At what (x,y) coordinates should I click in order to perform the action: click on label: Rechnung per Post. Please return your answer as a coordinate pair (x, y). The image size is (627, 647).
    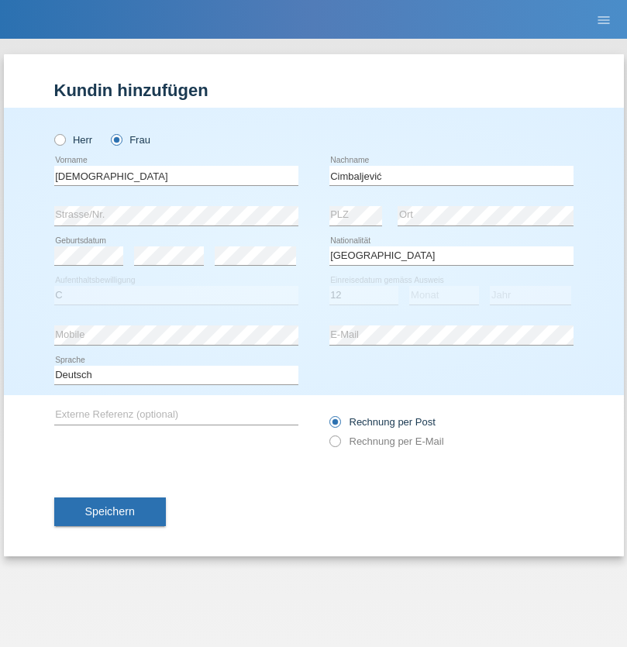
    Looking at the image, I should click on (382, 421).